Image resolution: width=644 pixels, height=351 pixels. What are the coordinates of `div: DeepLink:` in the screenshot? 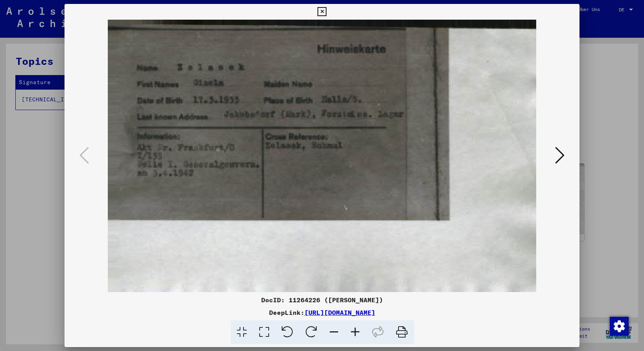 It's located at (322, 313).